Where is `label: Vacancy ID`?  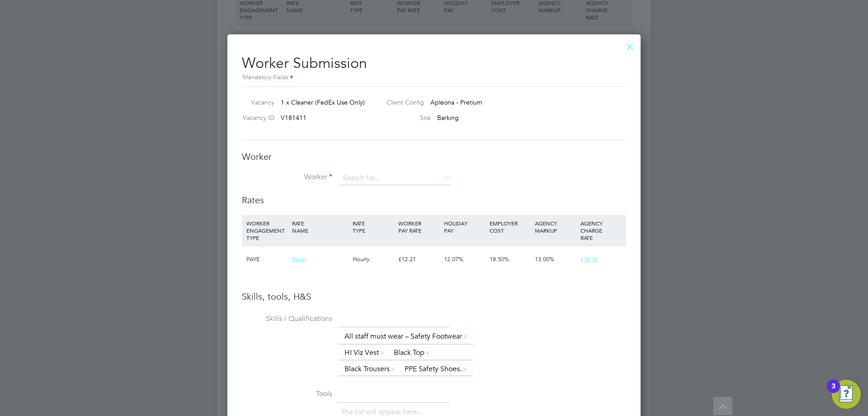 label: Vacancy ID is located at coordinates (256, 117).